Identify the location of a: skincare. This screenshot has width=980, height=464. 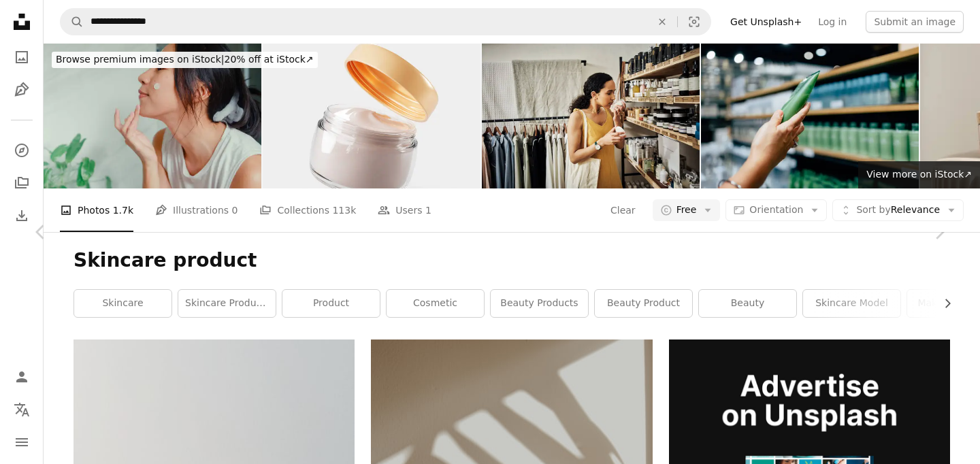
(123, 303).